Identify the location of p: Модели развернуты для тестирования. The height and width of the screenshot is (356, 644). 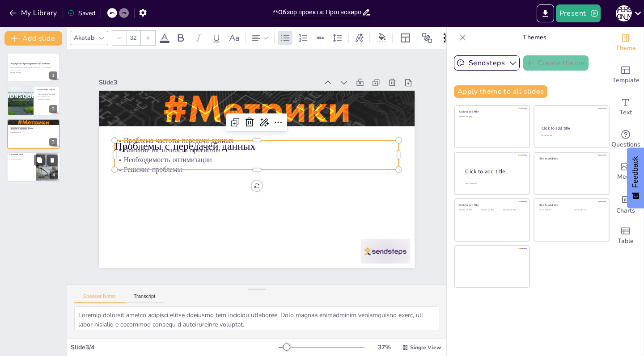
(47, 93).